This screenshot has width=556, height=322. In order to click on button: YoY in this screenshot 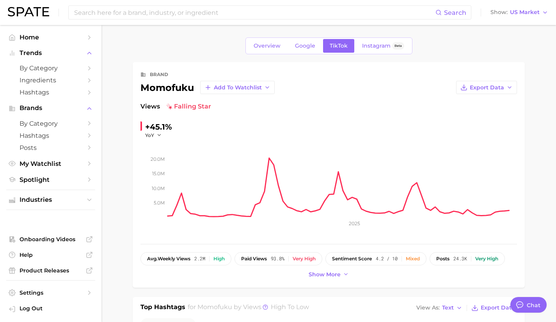, I will do `click(153, 135)`.